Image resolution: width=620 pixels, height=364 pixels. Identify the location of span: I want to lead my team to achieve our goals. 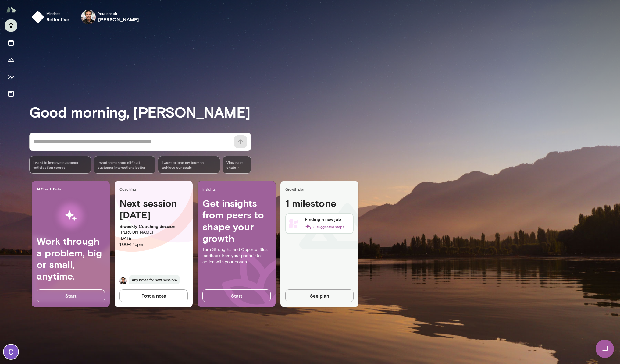
(189, 165).